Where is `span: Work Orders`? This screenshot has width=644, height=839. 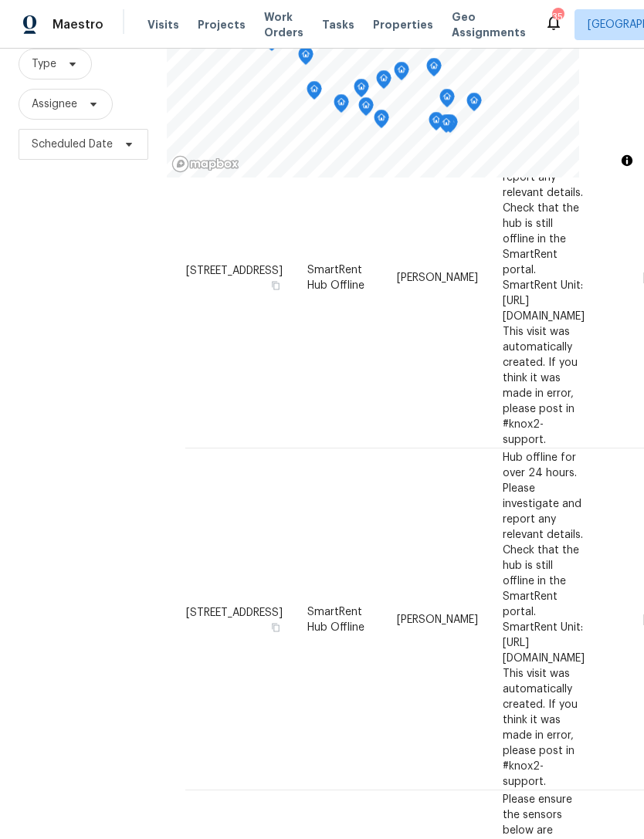 span: Work Orders is located at coordinates (283, 25).